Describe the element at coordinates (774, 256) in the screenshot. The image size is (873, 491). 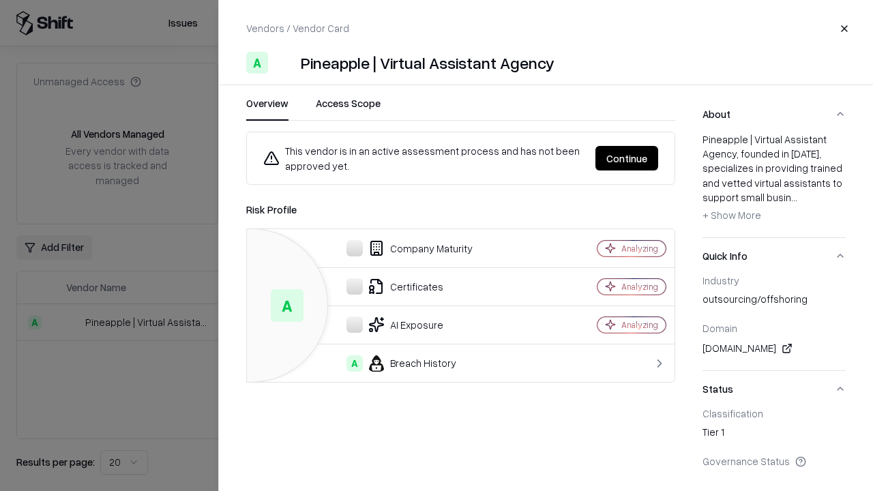
I see `button: Quick Info` at that location.